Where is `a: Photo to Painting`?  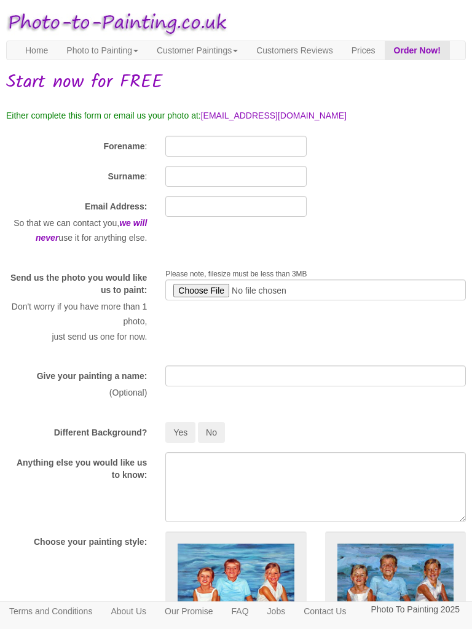 a: Photo to Painting is located at coordinates (102, 50).